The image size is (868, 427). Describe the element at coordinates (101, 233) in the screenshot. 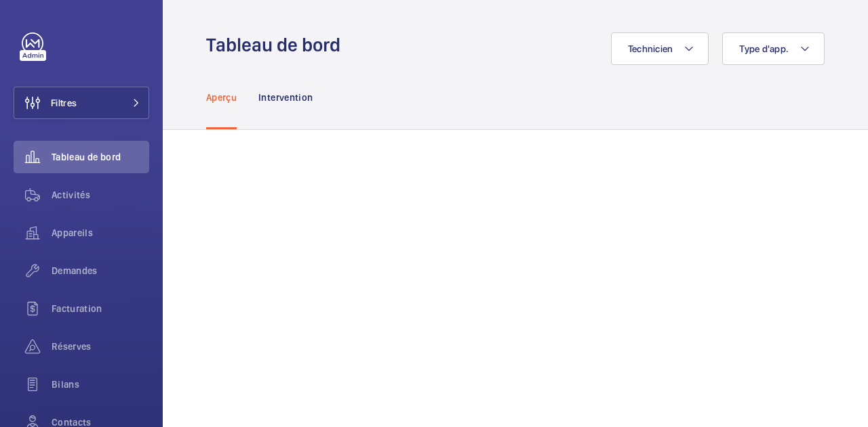

I see `span: Appareils` at that location.